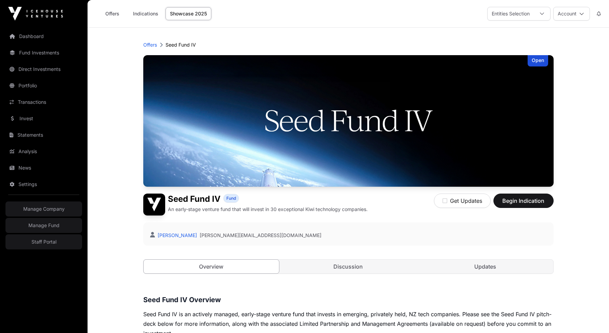 This screenshot has height=333, width=609. Describe the element at coordinates (538, 61) in the screenshot. I see `div: Open` at that location.